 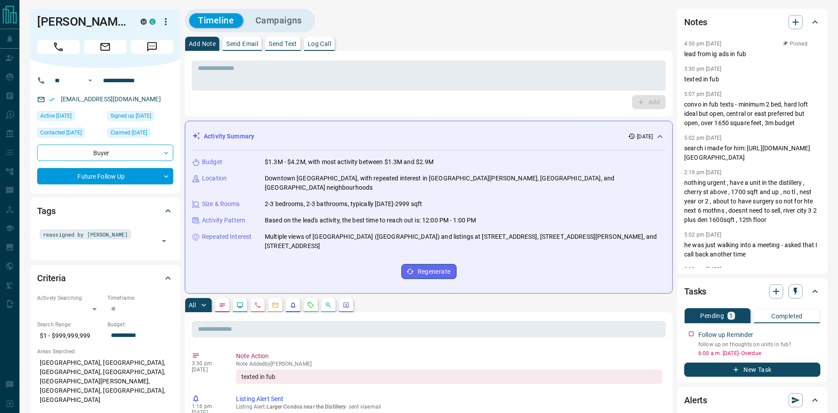 I want to click on div: Tasks, so click(x=752, y=291).